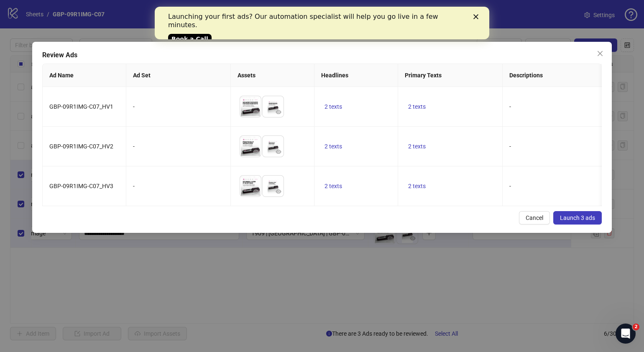 The height and width of the screenshot is (352, 644). I want to click on th: Assets, so click(272, 75).